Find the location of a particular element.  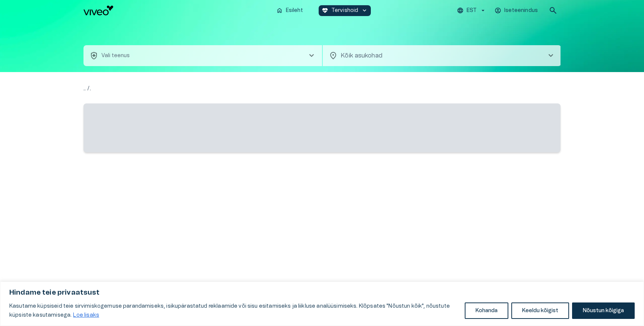

button: homeEsileht is located at coordinates (290, 11).